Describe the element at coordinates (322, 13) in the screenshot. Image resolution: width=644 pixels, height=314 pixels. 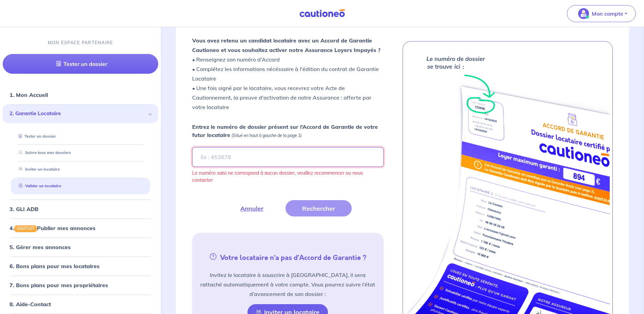
I see `img: Cautioneo` at that location.